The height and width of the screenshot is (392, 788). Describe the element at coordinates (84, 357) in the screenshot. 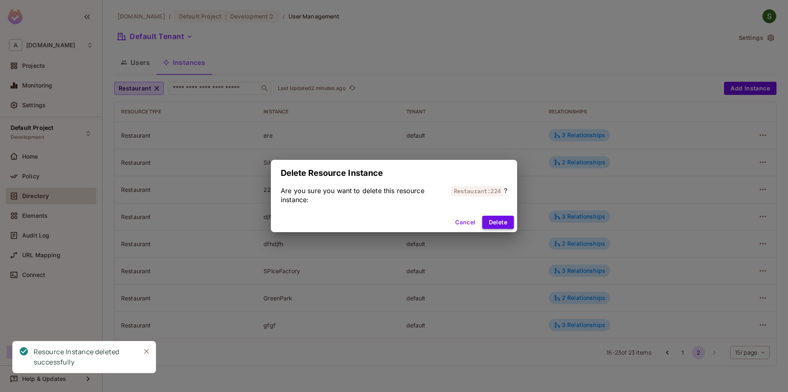

I see `div: Resource Instance deleted successfully` at that location.